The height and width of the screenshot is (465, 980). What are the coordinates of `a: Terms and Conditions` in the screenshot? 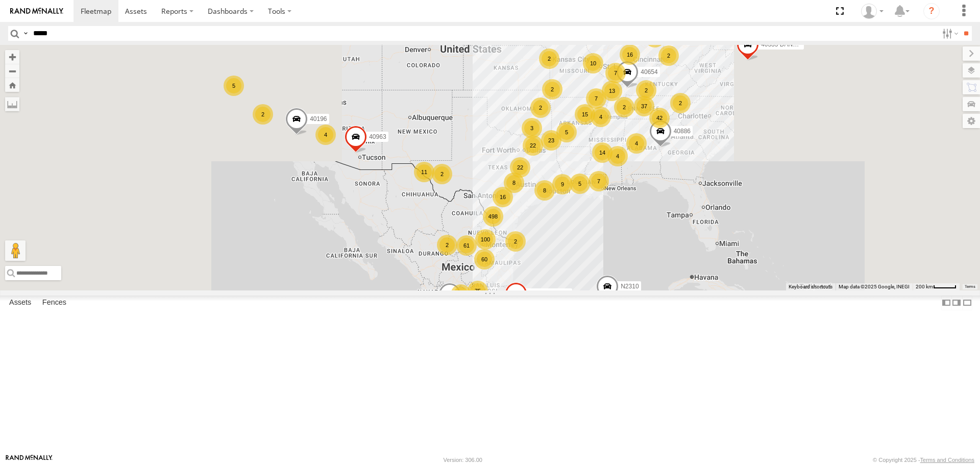 It's located at (947, 460).